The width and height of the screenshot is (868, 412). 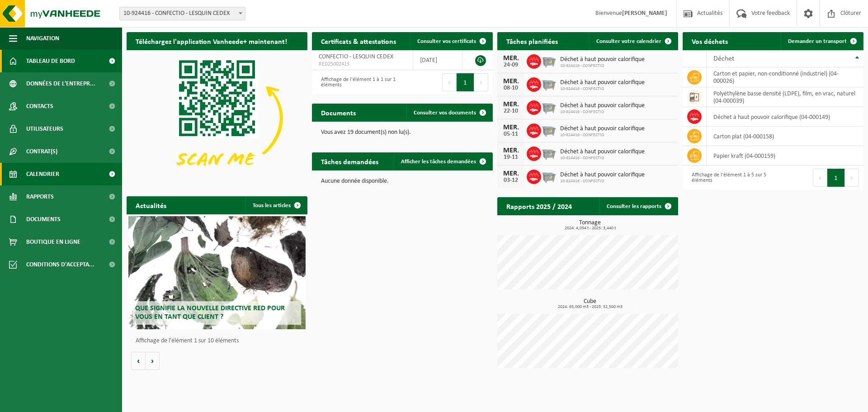 I want to click on div: 19-11, so click(x=511, y=158).